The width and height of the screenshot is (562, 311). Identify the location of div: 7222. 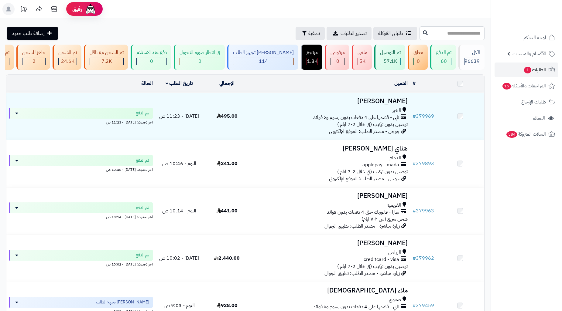
(107, 61).